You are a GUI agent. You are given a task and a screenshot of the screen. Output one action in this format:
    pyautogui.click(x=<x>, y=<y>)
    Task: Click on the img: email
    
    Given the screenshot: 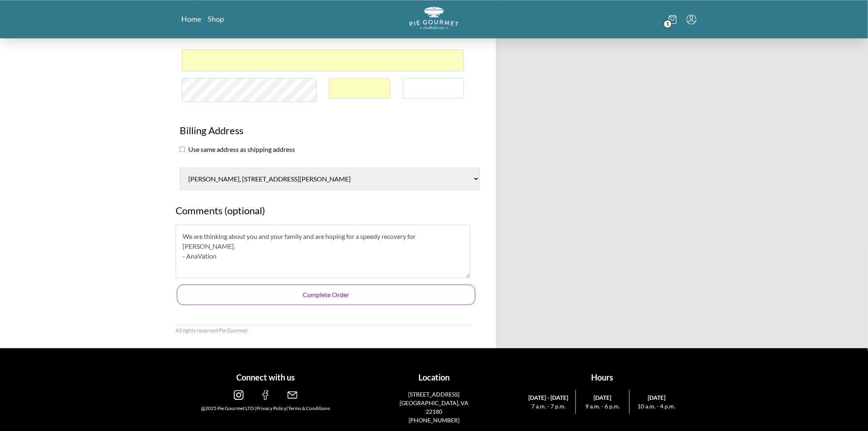 What is the action you would take?
    pyautogui.click(x=292, y=395)
    